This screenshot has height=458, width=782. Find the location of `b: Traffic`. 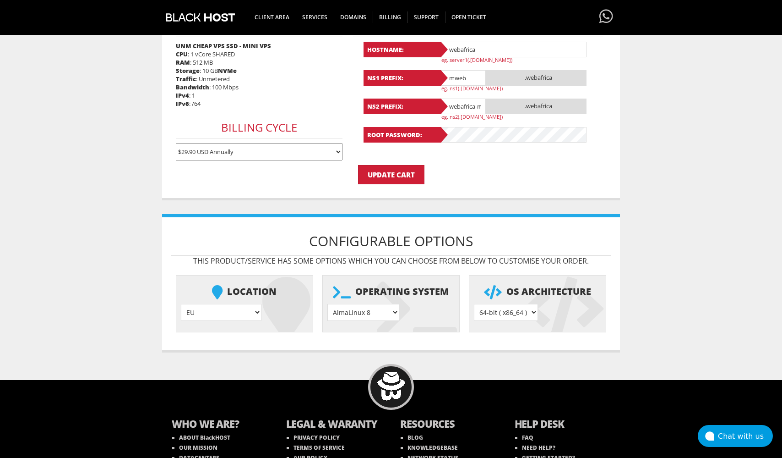

b: Traffic is located at coordinates (186, 79).